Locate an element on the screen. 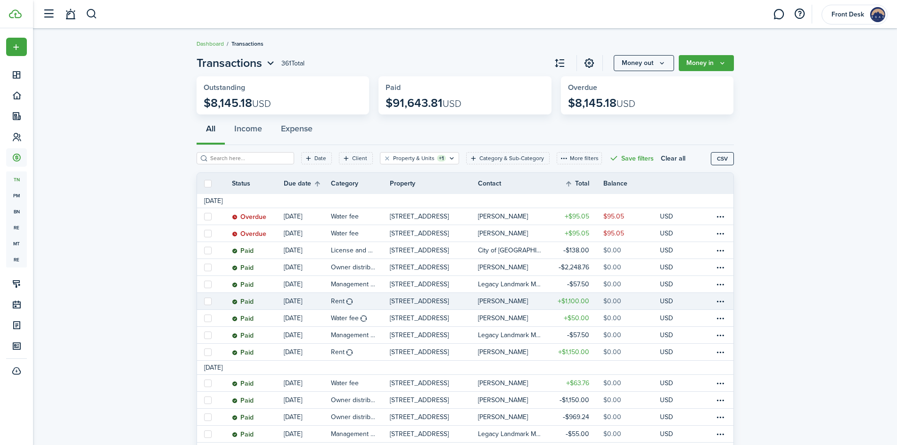 The width and height of the screenshot is (897, 445). span: tn is located at coordinates (16, 180).